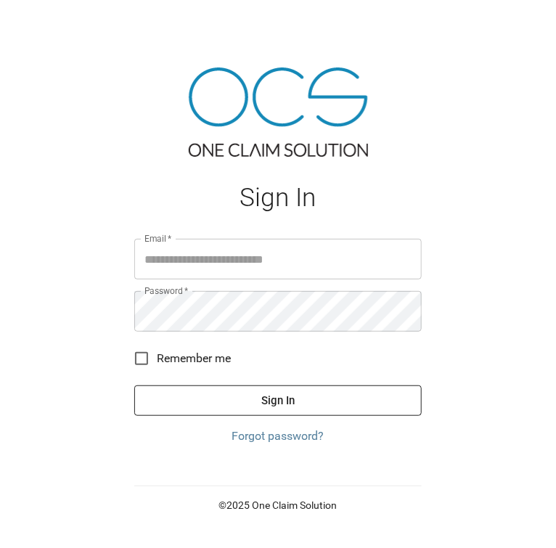  Describe the element at coordinates (278, 197) in the screenshot. I see `h1: Sign In` at that location.